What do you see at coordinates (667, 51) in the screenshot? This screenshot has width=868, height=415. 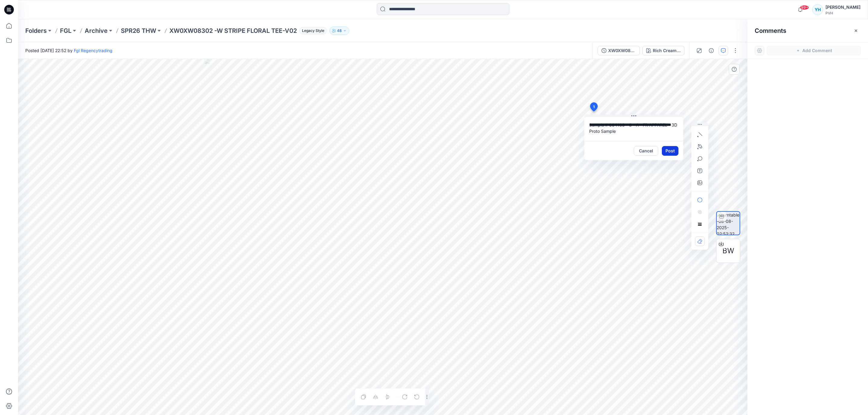 I see `div: Rich Cream - YA6` at bounding box center [667, 51].